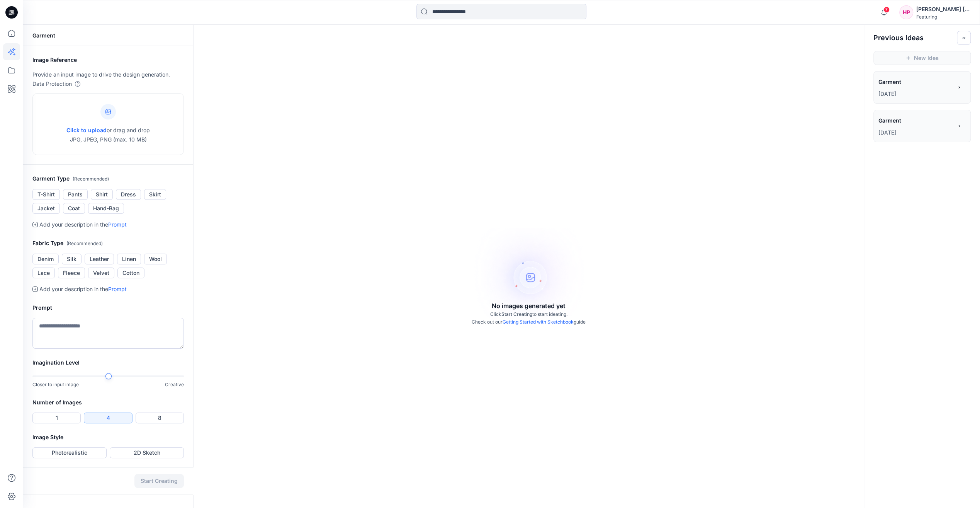 This screenshot has width=980, height=508. I want to click on button: Fleece, so click(71, 273).